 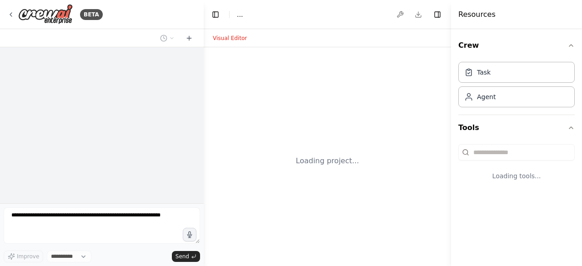 I want to click on button: Tools, so click(x=517, y=128).